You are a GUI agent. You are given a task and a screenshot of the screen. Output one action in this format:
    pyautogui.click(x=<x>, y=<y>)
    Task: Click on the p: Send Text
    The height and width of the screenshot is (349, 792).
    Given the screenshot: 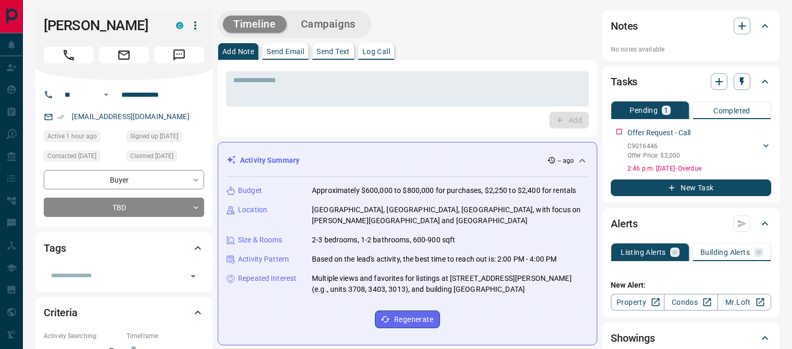 What is the action you would take?
    pyautogui.click(x=333, y=52)
    